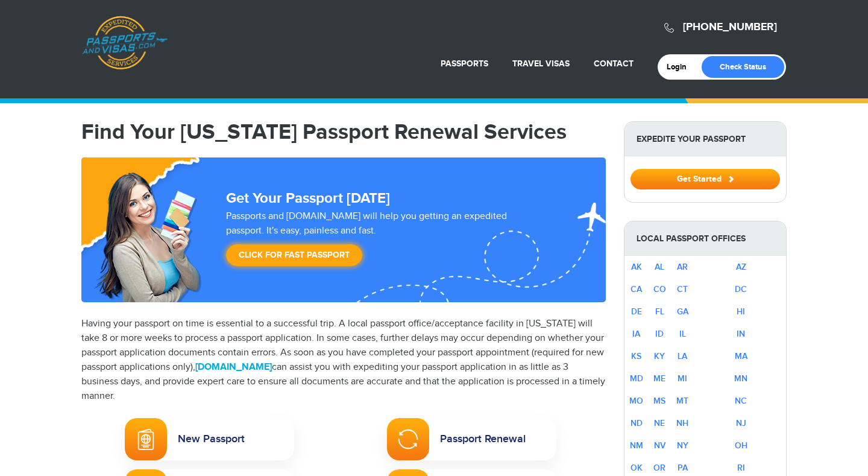 This screenshot has width=868, height=476. Describe the element at coordinates (659, 423) in the screenshot. I see `a: NE` at that location.